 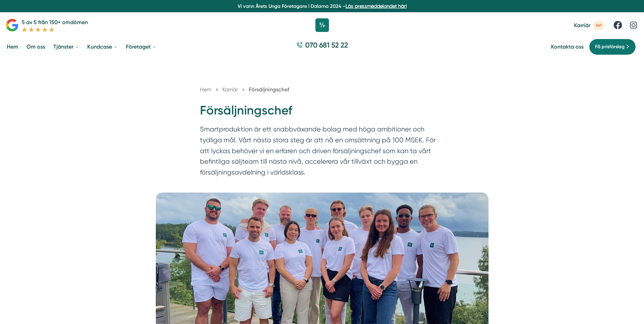 I want to click on span: Få prisförslag, so click(x=610, y=47).